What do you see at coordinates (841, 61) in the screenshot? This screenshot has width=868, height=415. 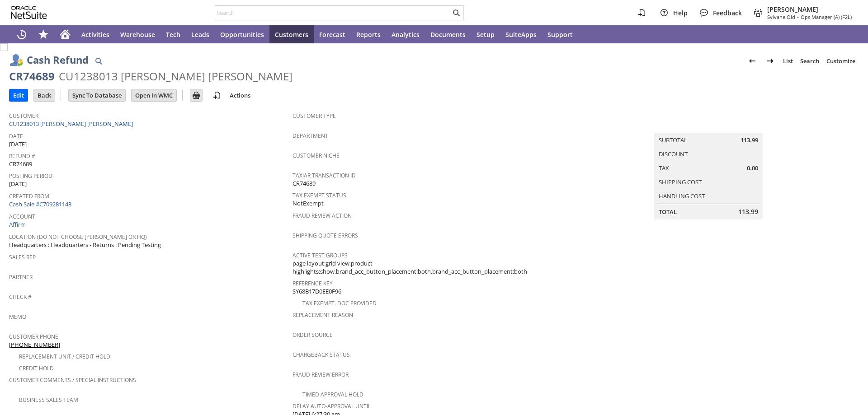 I see `a: Customize` at bounding box center [841, 61].